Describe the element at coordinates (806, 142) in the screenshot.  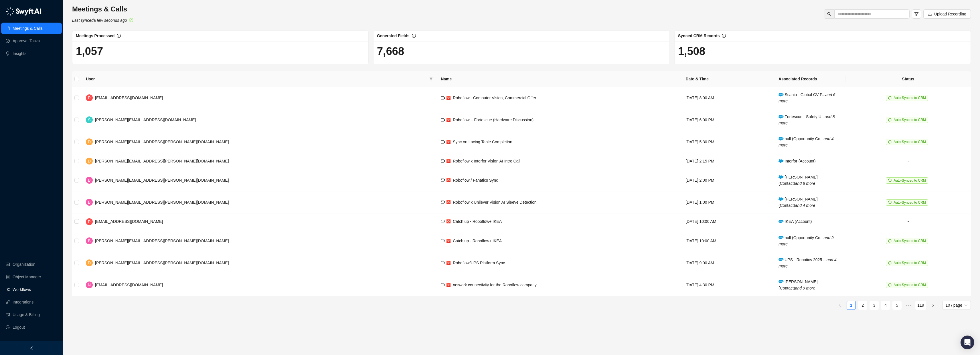
I see `span: null (Opportunity Co...` at that location.